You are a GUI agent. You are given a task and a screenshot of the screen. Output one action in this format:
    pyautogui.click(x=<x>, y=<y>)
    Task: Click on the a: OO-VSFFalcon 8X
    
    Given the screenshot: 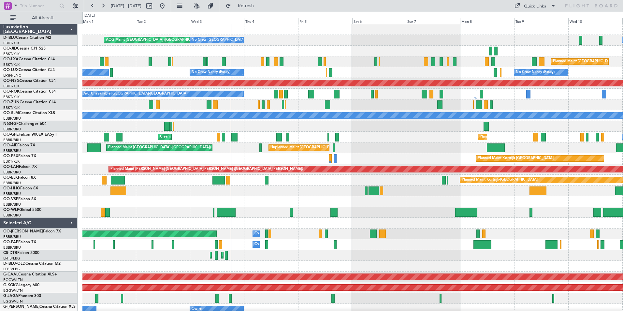 What is the action you would take?
    pyautogui.click(x=20, y=199)
    